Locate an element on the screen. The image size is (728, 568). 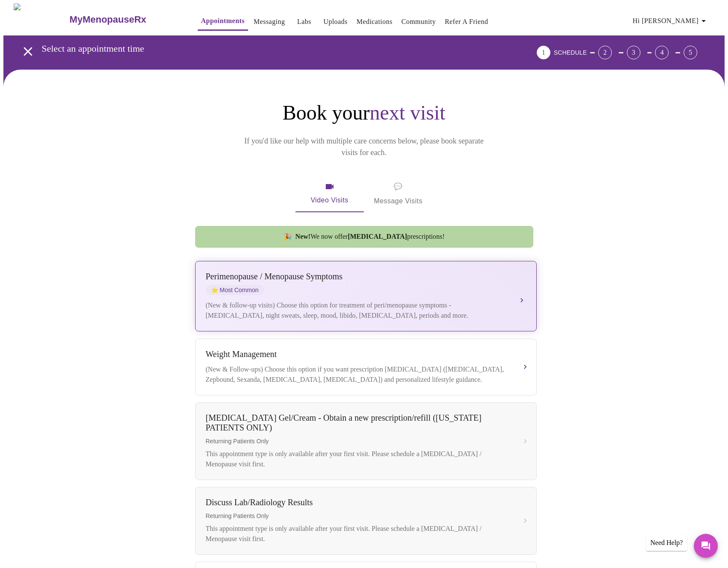
a: MyMenopauseRx is located at coordinates (124, 20).